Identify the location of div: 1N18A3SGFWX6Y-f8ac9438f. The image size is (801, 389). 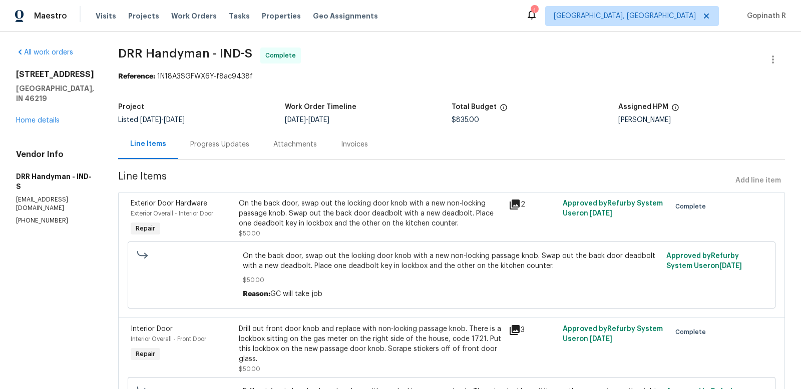
(452, 77).